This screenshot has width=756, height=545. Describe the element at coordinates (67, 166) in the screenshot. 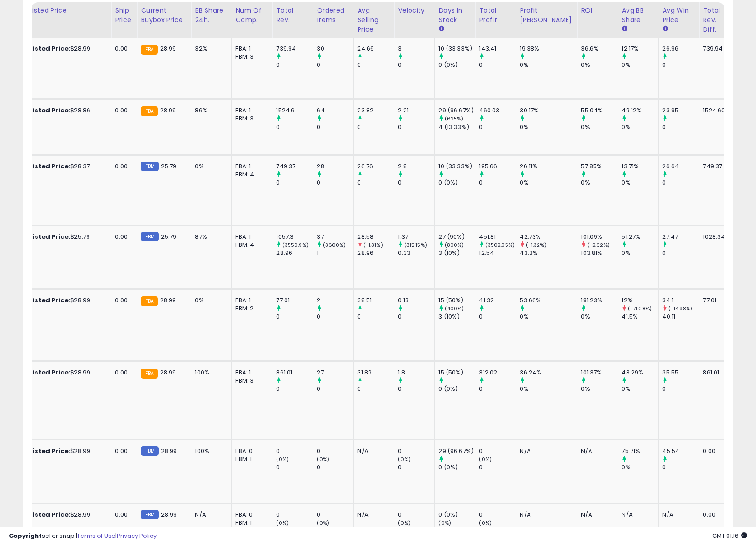

I see `div: $28.37` at that location.